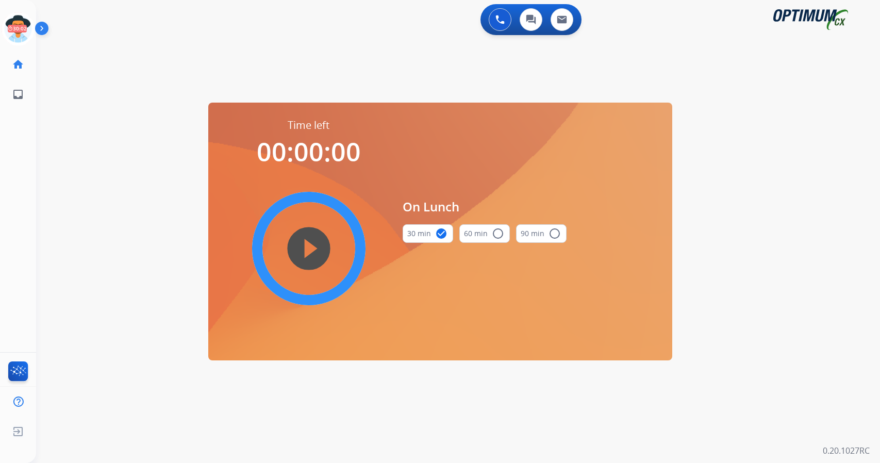 This screenshot has width=880, height=463. I want to click on mat-icon: inbox, so click(18, 94).